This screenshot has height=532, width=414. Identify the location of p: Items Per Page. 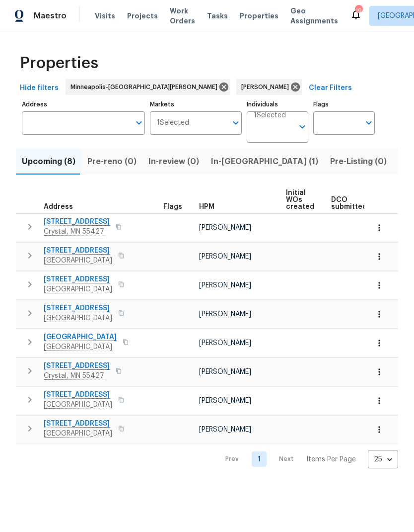
(331, 459).